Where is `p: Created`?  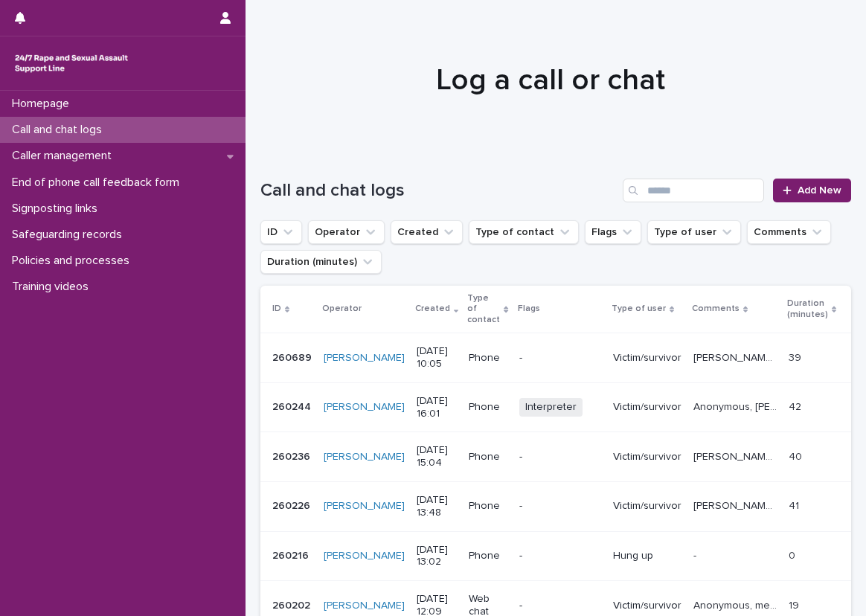 p: Created is located at coordinates (432, 309).